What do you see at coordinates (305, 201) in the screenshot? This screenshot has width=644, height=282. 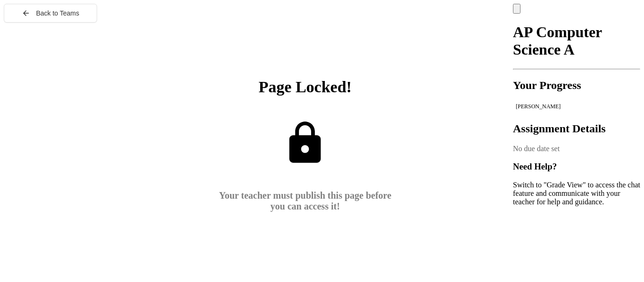 I see `div: Your teacher must publish this page before you can access it!` at bounding box center [305, 201].